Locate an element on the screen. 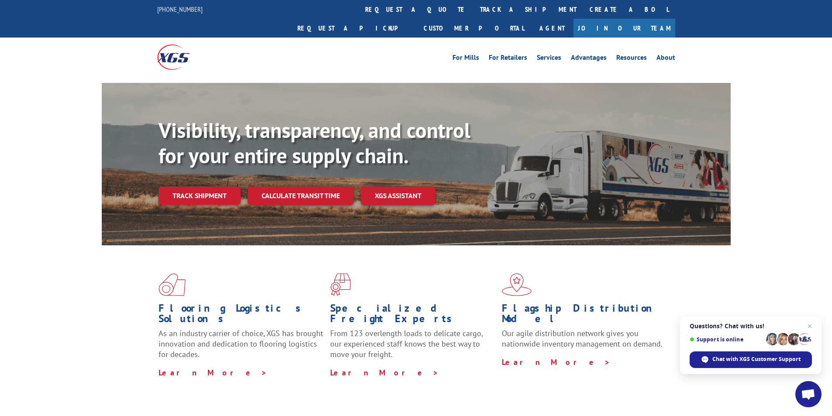 Image resolution: width=832 pixels, height=416 pixels. a: Request a pickup is located at coordinates (354, 28).